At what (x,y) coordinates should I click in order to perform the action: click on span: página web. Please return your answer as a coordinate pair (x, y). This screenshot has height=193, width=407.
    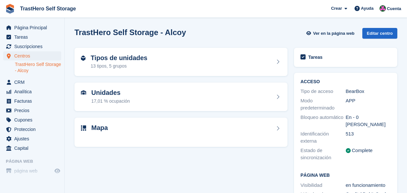
    Looking at the image, I should click on (34, 170).